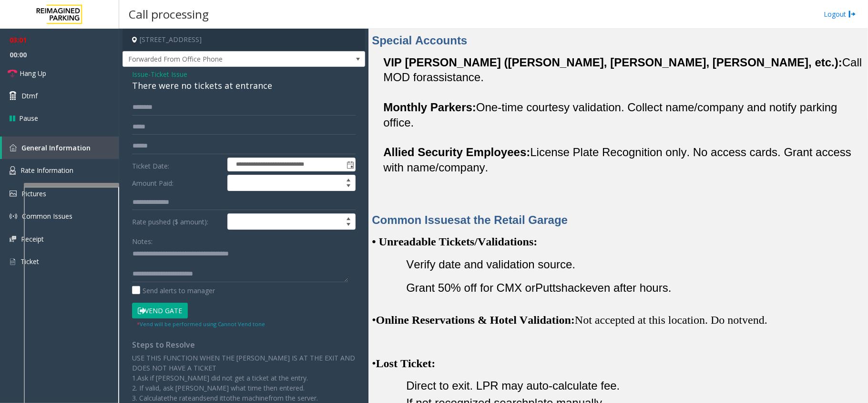  I want to click on span: Forwarded From Office Phone, so click(220, 59).